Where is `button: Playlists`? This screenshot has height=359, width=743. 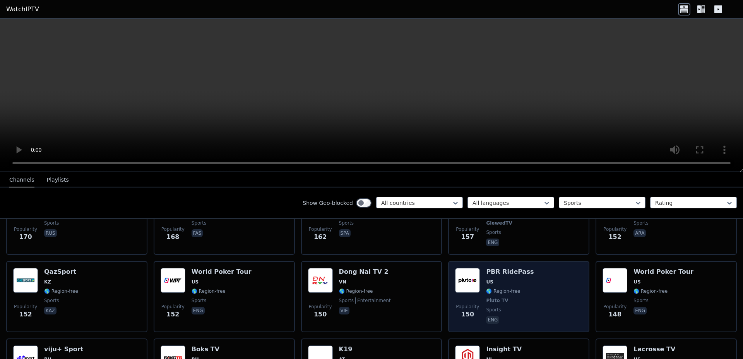 button: Playlists is located at coordinates (58, 180).